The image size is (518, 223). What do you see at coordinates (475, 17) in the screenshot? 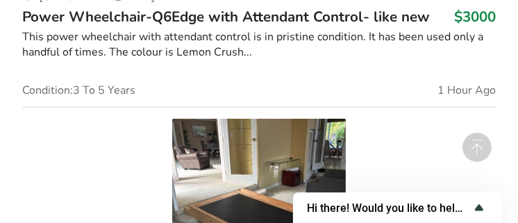
I see `h3: $3000` at bounding box center [475, 17].